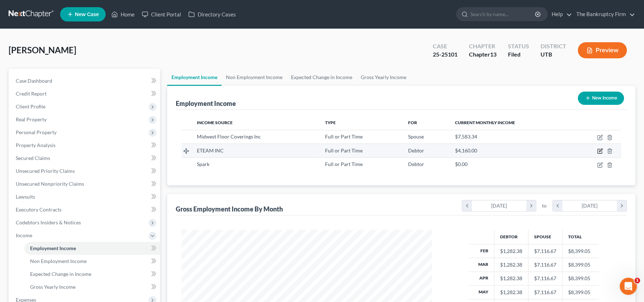  I want to click on span: Real Property, so click(31, 119).